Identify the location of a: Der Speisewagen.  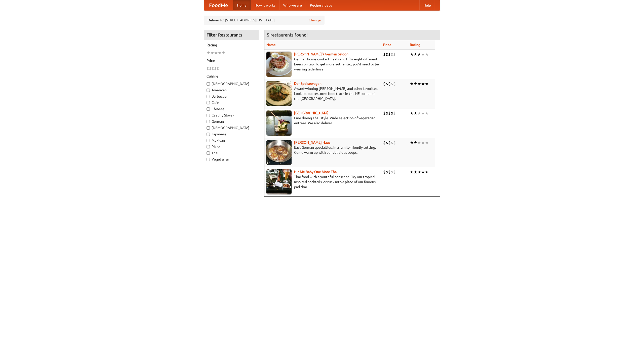
(308, 83).